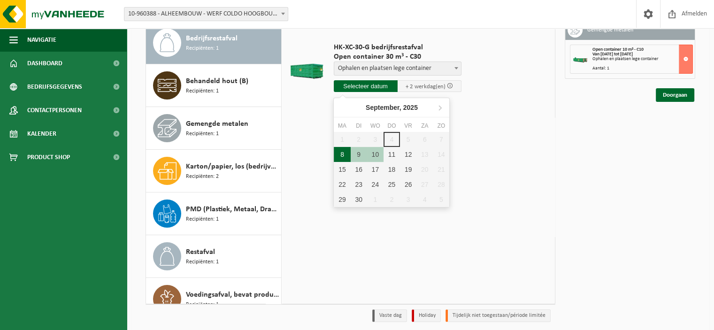 Image resolution: width=714 pixels, height=330 pixels. What do you see at coordinates (375, 169) in the screenshot?
I see `div: 17` at bounding box center [375, 169].